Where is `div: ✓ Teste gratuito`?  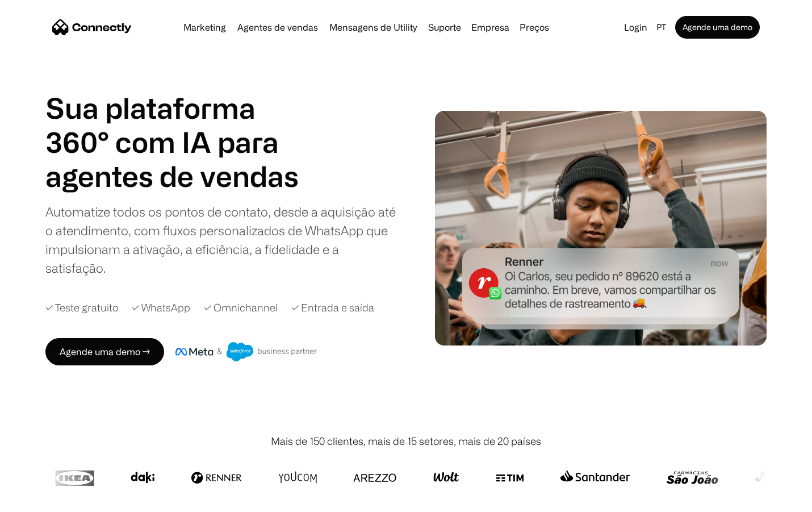 div: ✓ Teste gratuito is located at coordinates (82, 308).